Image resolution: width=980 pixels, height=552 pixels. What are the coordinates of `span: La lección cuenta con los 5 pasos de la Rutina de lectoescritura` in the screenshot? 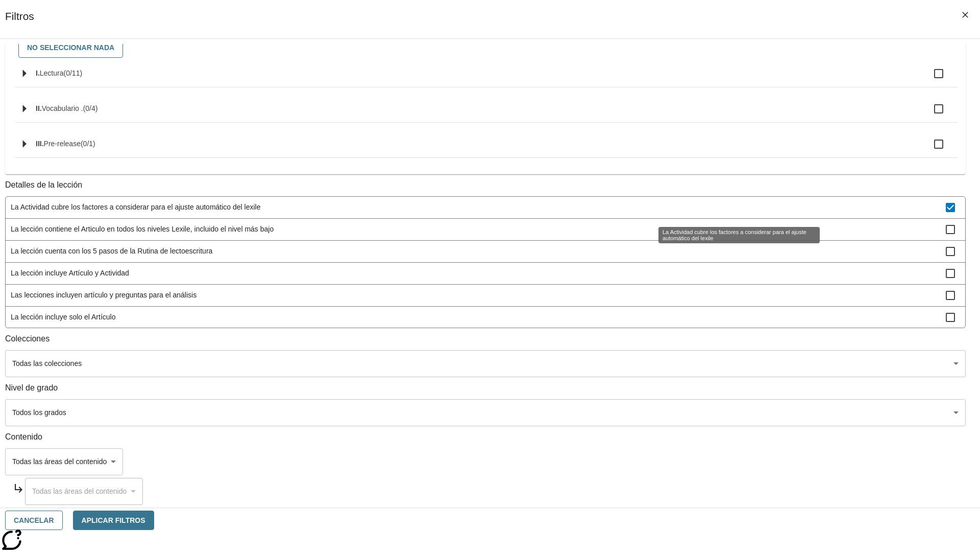 It's located at (478, 251).